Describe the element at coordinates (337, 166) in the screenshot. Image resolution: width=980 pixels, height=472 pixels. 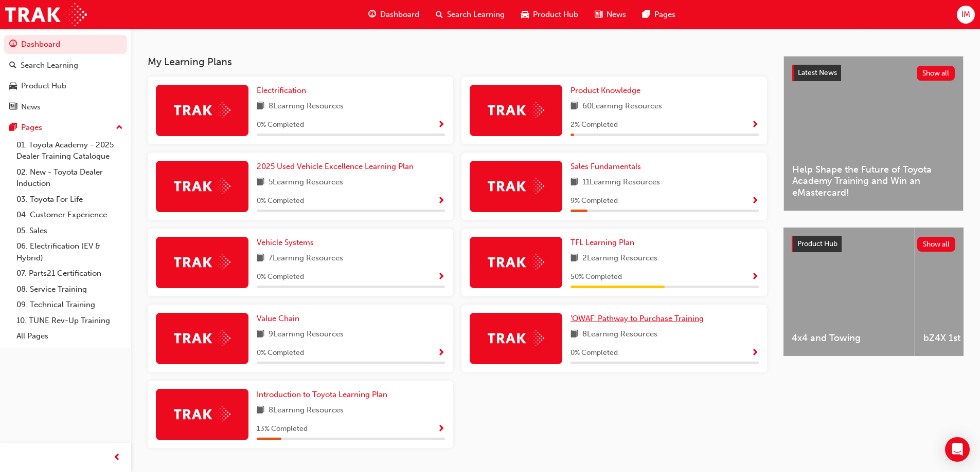
I see `a: 2025 Used Vehicle Excellence Learning Plan` at that location.